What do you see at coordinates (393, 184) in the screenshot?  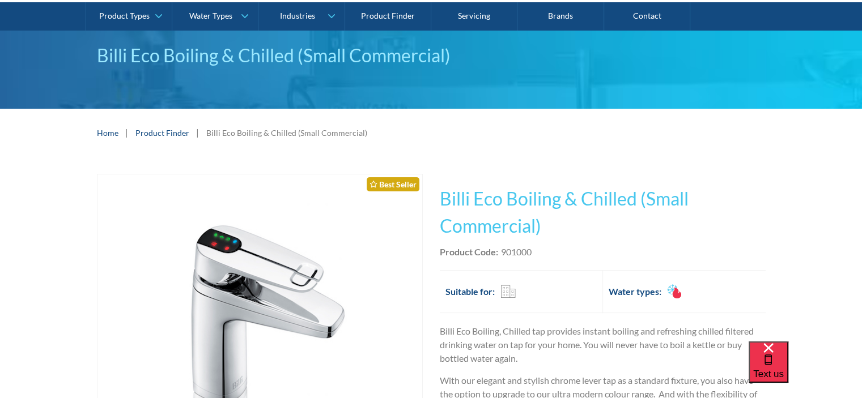 I see `div: Best Seller` at bounding box center [393, 184].